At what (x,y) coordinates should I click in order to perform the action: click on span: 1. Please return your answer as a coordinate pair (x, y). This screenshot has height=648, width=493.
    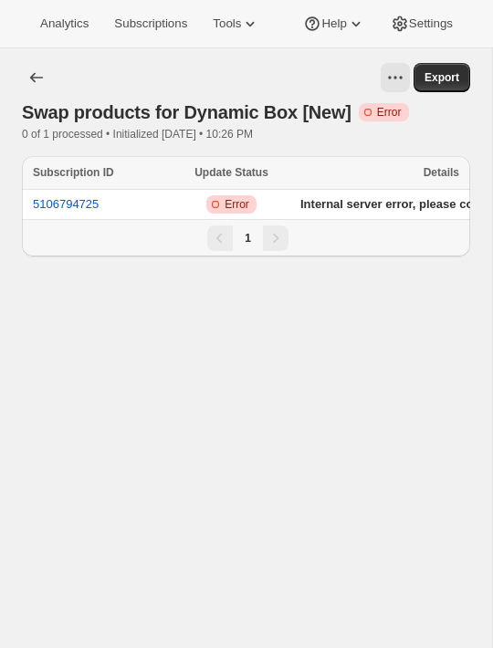
    Looking at the image, I should click on (247, 238).